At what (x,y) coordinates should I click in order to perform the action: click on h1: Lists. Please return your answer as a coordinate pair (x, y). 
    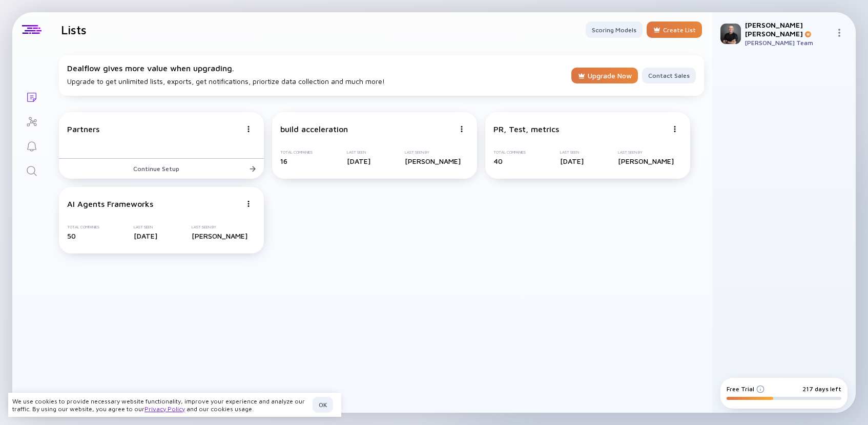
    Looking at the image, I should click on (74, 30).